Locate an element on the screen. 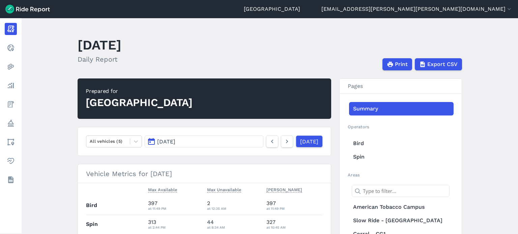  div: 313 is located at coordinates (175, 225).